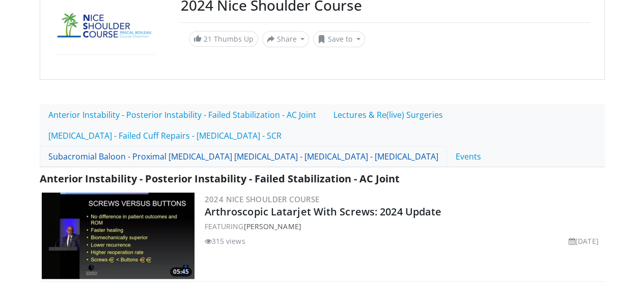 The width and height of the screenshot is (644, 284). What do you see at coordinates (208, 38) in the screenshot?
I see `span: 21` at bounding box center [208, 38].